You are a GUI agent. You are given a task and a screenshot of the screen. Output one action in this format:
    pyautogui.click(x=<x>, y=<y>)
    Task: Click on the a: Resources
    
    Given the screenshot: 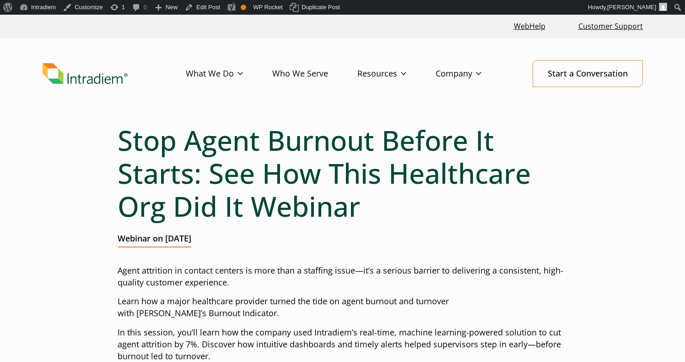 What is the action you would take?
    pyautogui.click(x=396, y=74)
    